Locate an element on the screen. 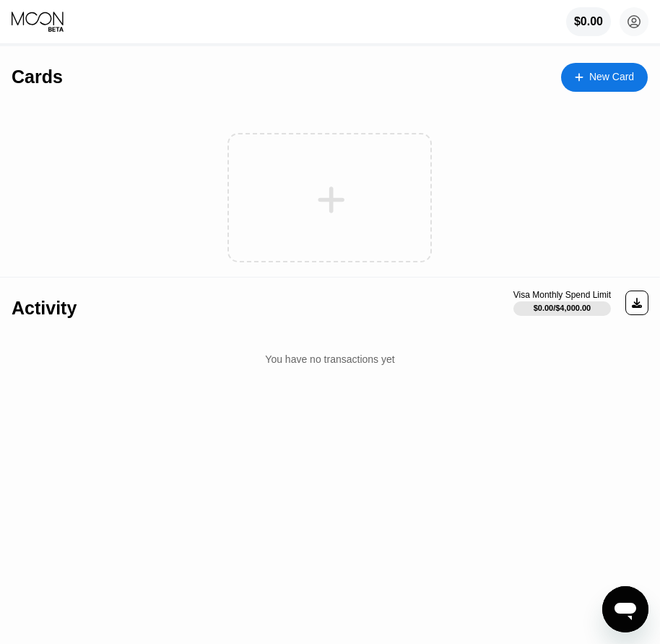 The image size is (660, 644). div: You have no transactions yet is located at coordinates (330, 359).